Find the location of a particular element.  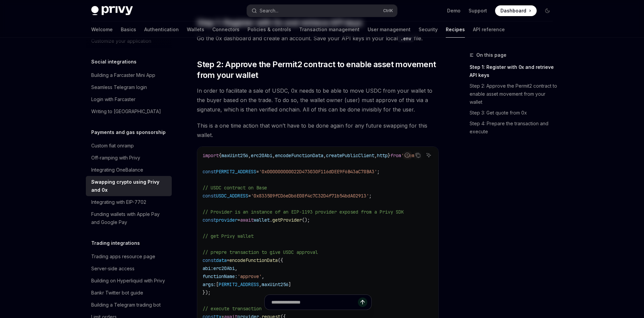

a: Bankr Twitter bot guide is located at coordinates (129, 292).